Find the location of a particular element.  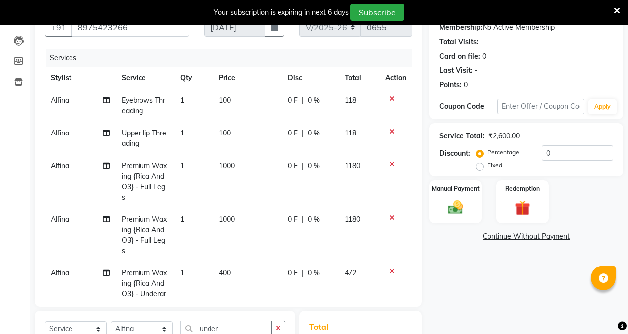

div: Coupon Code is located at coordinates (468, 106).